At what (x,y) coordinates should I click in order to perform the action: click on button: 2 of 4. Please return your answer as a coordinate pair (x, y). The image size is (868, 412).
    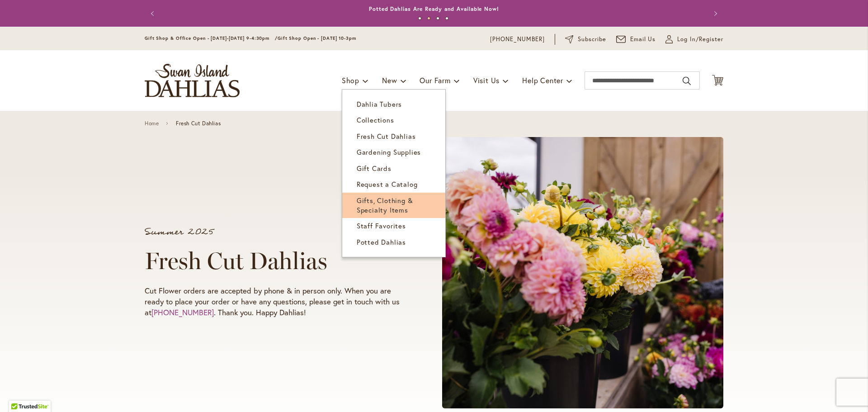
    Looking at the image, I should click on (429, 18).